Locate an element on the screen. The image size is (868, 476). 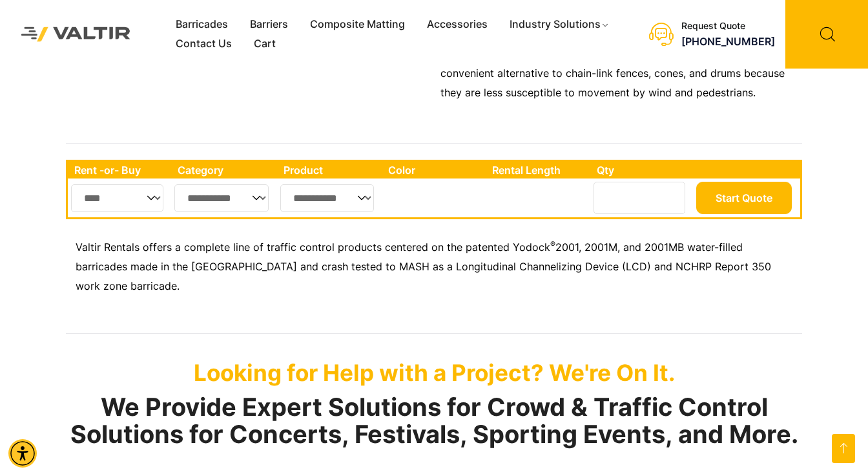
p: Looking for Help with a Project? We're On It. is located at coordinates (434, 372).